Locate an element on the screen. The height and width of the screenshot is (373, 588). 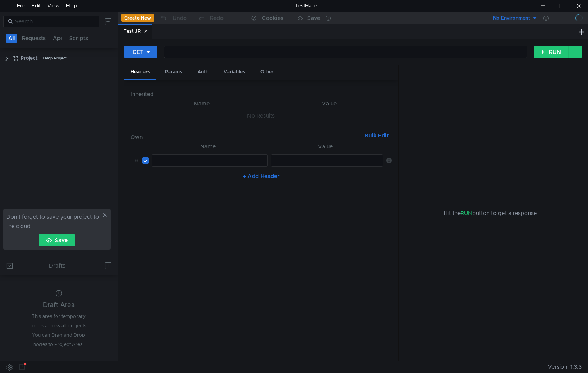
div: Auth is located at coordinates (203, 72).